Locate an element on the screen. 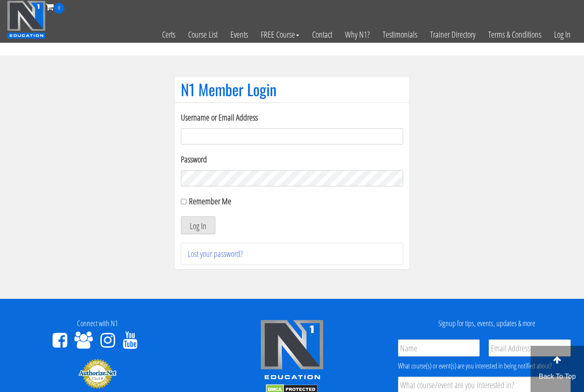  a: Certs is located at coordinates (168, 35).